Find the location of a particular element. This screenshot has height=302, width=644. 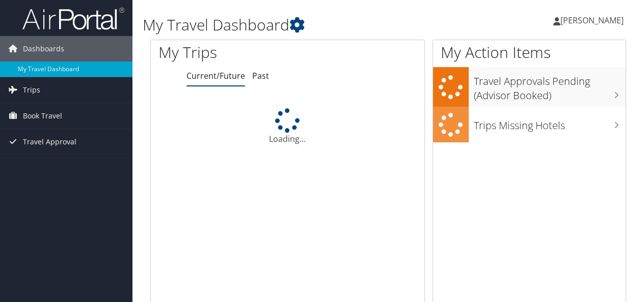

a: Trips Missing Hotels is located at coordinates (529, 124).